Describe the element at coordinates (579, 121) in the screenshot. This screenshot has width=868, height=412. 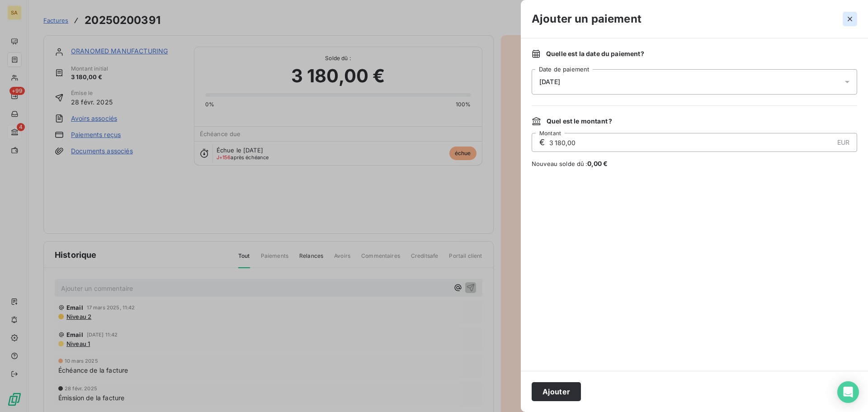
I see `span: Quel est le montant ?` at that location.